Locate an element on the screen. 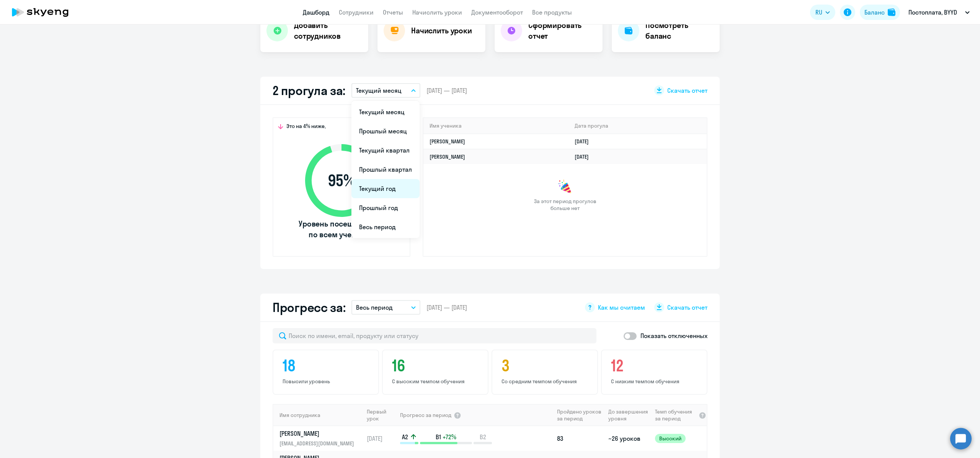  h4: 12 is located at coordinates (655, 366).